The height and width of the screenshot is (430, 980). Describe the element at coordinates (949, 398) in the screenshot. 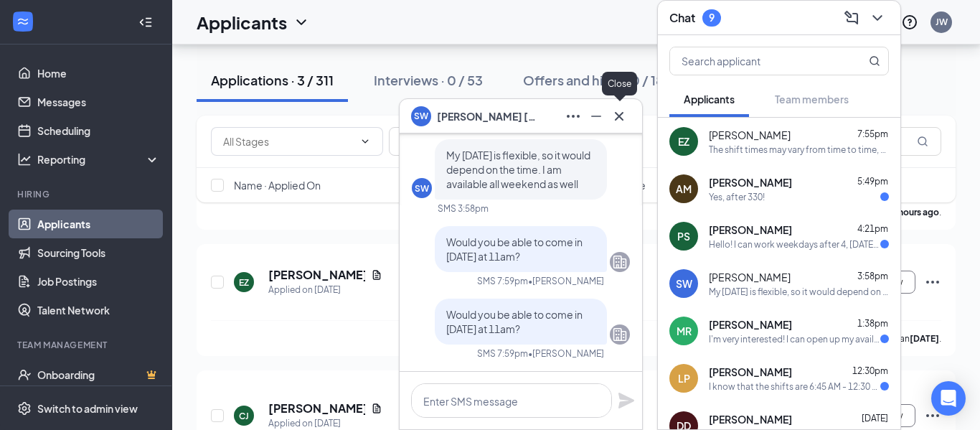

I see `div: Open Intercom Messenger` at that location.